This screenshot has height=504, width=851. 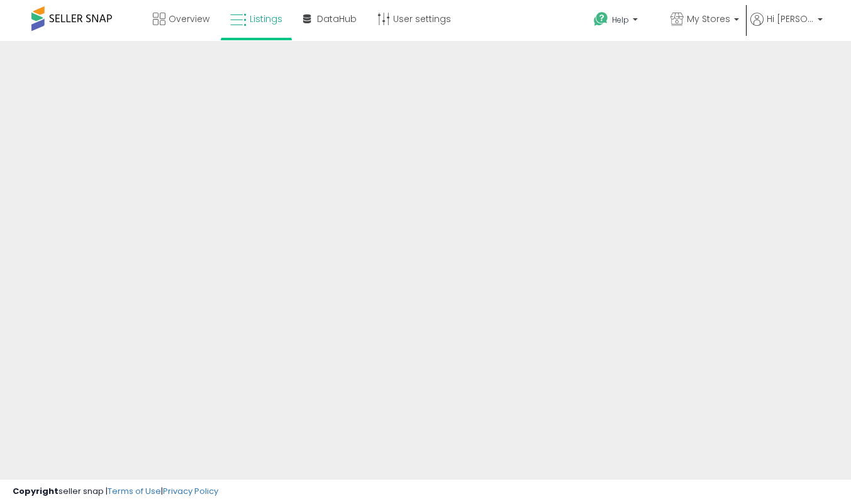 What do you see at coordinates (622, 21) in the screenshot?
I see `a: Help` at bounding box center [622, 21].